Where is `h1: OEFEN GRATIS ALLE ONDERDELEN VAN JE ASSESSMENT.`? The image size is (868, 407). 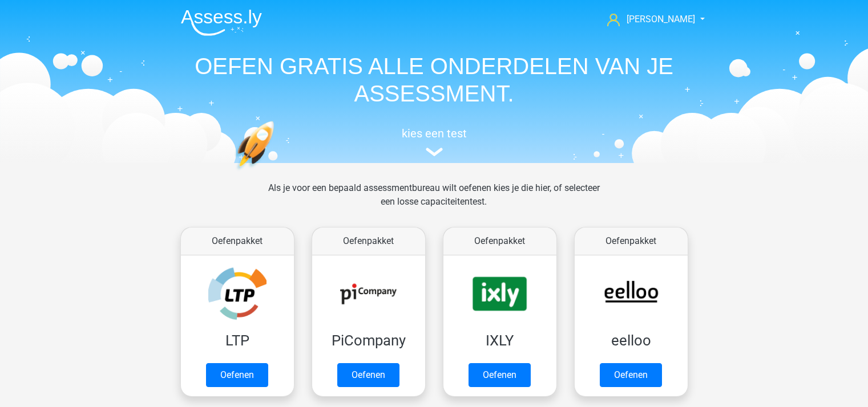
h1: OEFEN GRATIS ALLE ONDERDELEN VAN JE ASSESSMENT. is located at coordinates (434, 80).